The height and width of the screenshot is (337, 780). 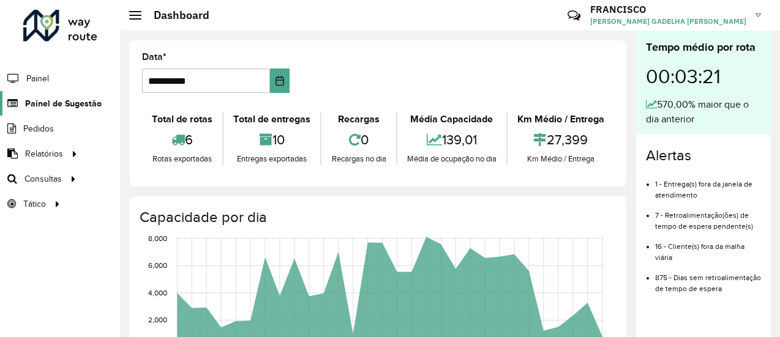 What do you see at coordinates (703, 77) in the screenshot?
I see `div: 00:03:21` at bounding box center [703, 77].